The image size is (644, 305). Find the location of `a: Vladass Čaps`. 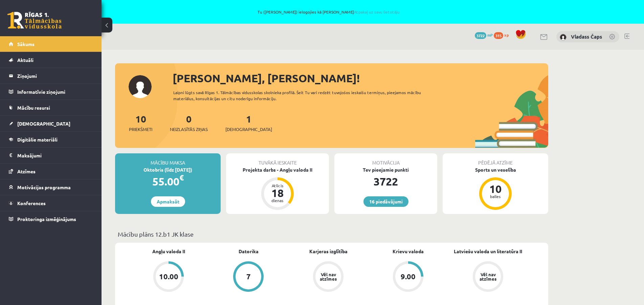

a: Vladass Čaps is located at coordinates (586, 37).